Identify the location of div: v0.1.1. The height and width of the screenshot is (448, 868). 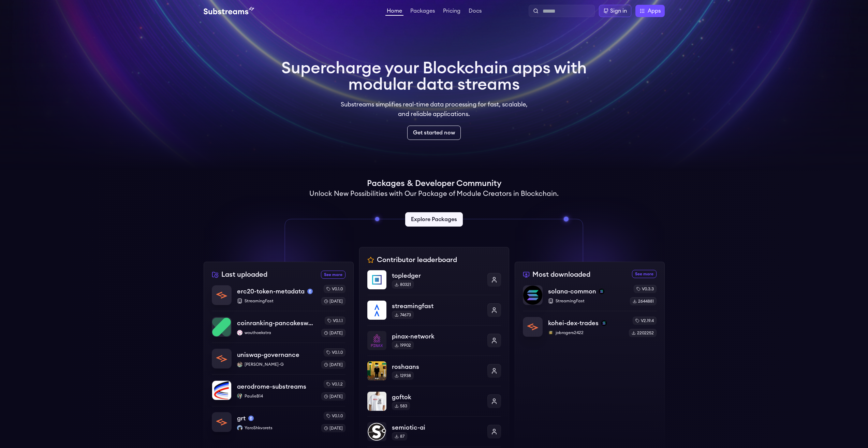
(335, 321).